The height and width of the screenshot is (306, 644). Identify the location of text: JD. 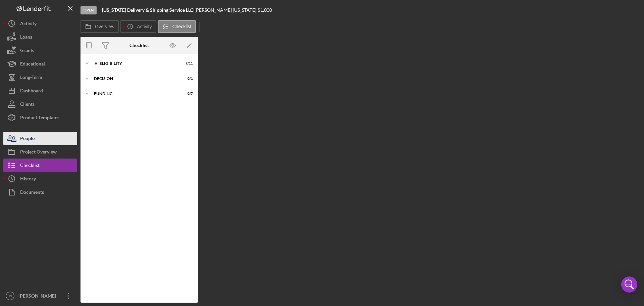
(10, 296).